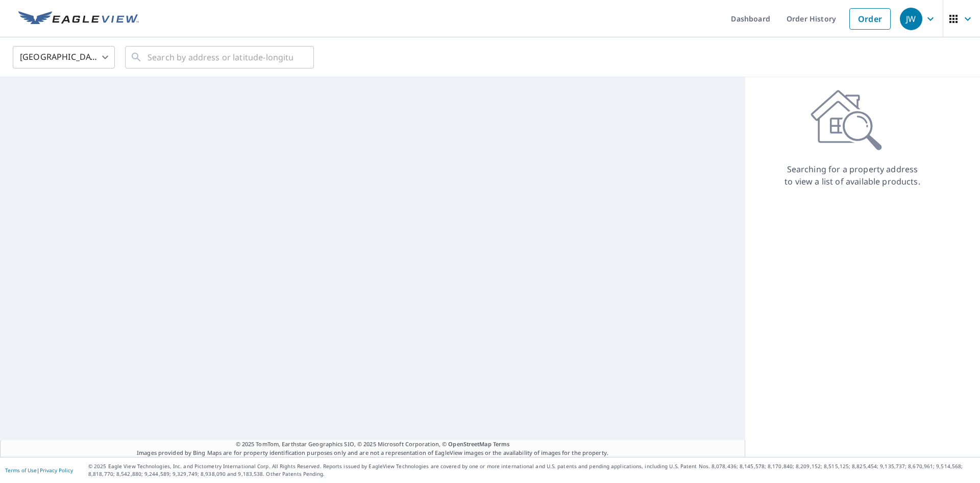 The height and width of the screenshot is (483, 980). Describe the element at coordinates (220, 57) in the screenshot. I see `input: Search by address or latitude-longitude` at that location.